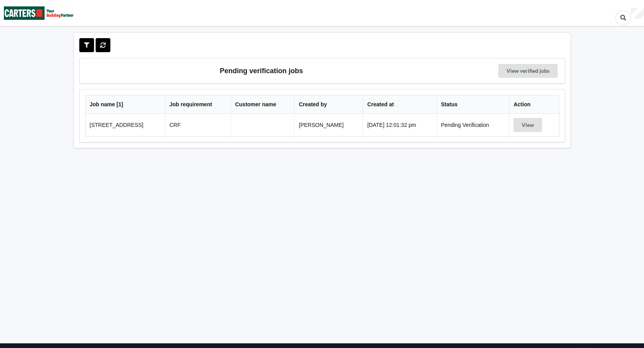  Describe the element at coordinates (529, 125) in the screenshot. I see `a: View` at that location.